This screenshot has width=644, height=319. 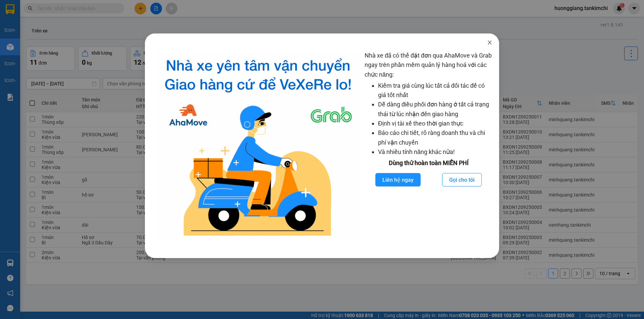 What do you see at coordinates (490, 43) in the screenshot?
I see `button: Close` at bounding box center [490, 43].